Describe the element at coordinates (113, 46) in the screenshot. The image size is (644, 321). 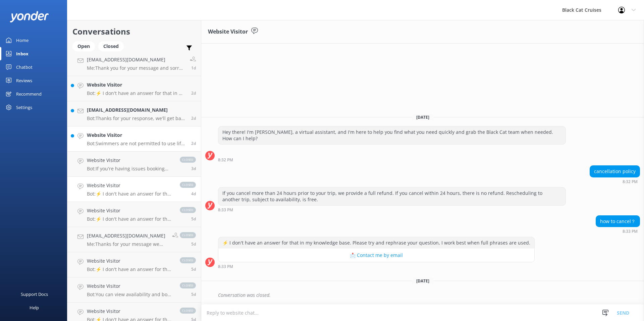
I see `a: Closed` at that location.